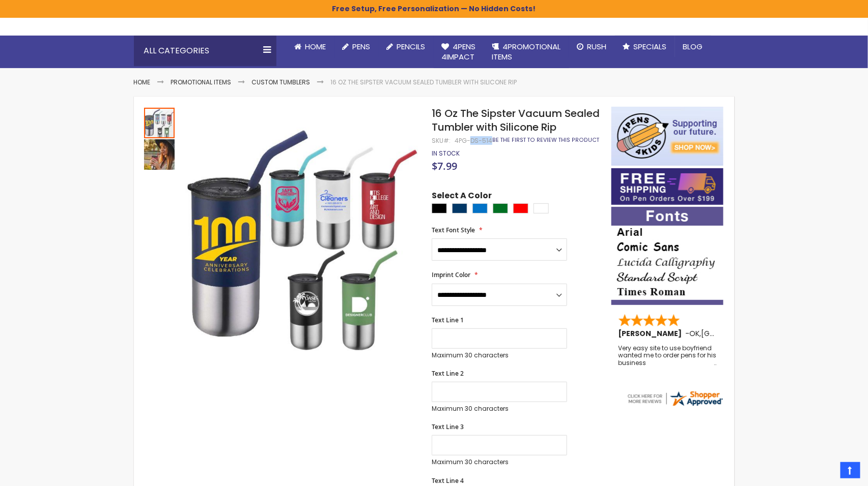 This screenshot has width=868, height=486. Describe the element at coordinates (448, 427) in the screenshot. I see `span: Text Line 3` at that location.